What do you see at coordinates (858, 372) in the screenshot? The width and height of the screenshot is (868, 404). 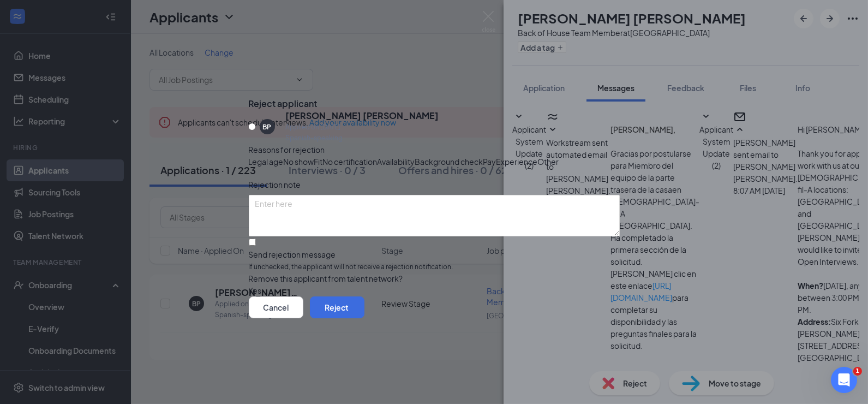 I see `span: 1` at bounding box center [858, 372].